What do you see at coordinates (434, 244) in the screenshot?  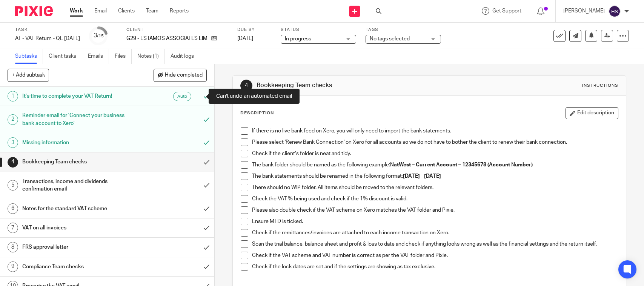 I see `p: Scan the trial balance, balance sheet and profit & loss to date and check if anything looks wrong...` at bounding box center [434, 244].